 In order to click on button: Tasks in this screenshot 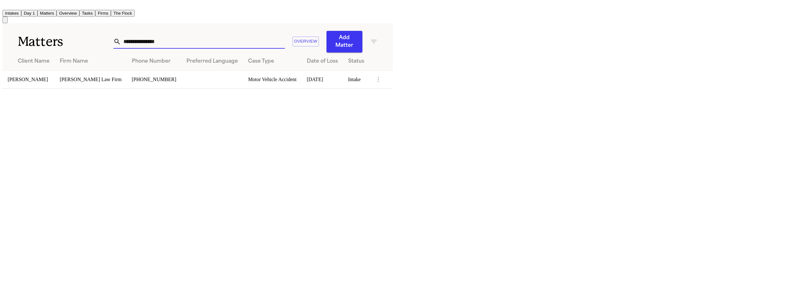, I will do `click(87, 13)`.